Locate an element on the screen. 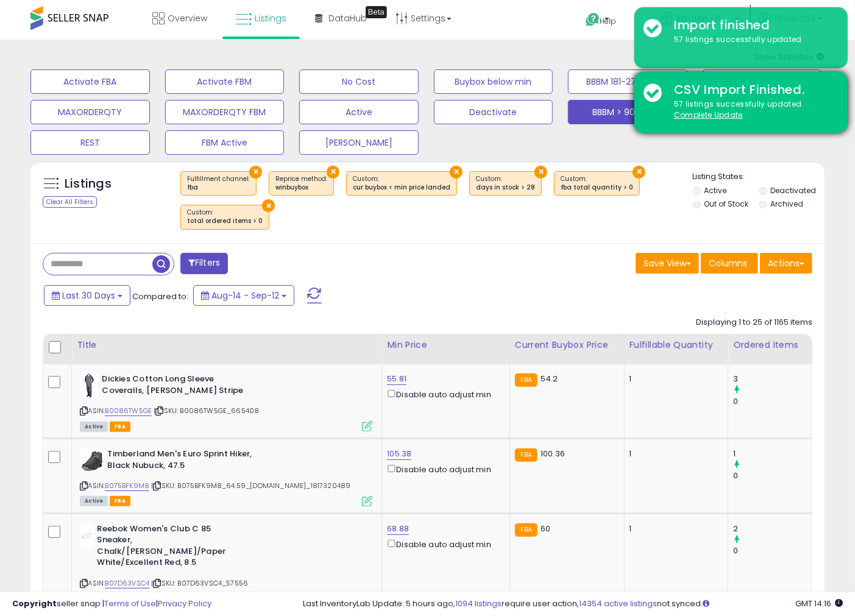  button: Actions is located at coordinates (786, 263).